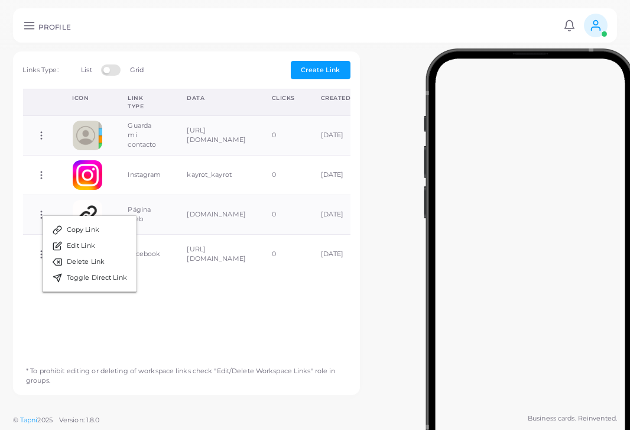 The image size is (630, 430). I want to click on span: Create Link, so click(321, 70).